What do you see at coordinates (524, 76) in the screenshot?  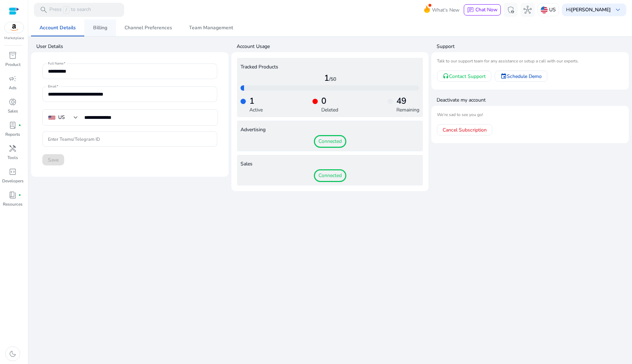 I see `span: Schedule Demo` at bounding box center [524, 76].